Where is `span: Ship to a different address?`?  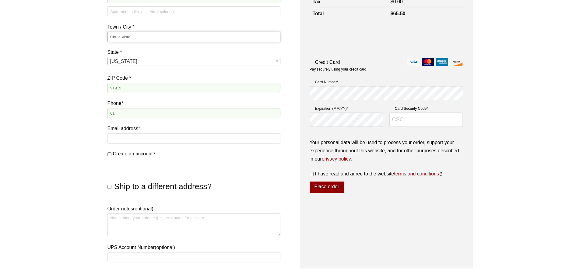 span: Ship to a different address? is located at coordinates (163, 187).